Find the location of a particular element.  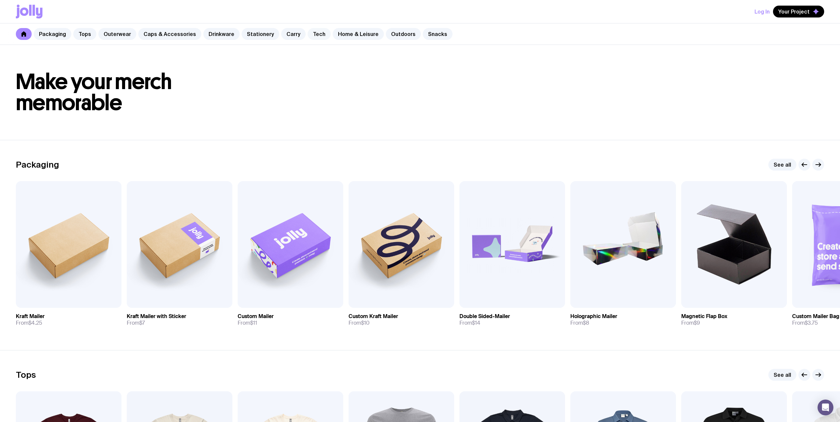

a: Caps & Accessories is located at coordinates (170, 34).